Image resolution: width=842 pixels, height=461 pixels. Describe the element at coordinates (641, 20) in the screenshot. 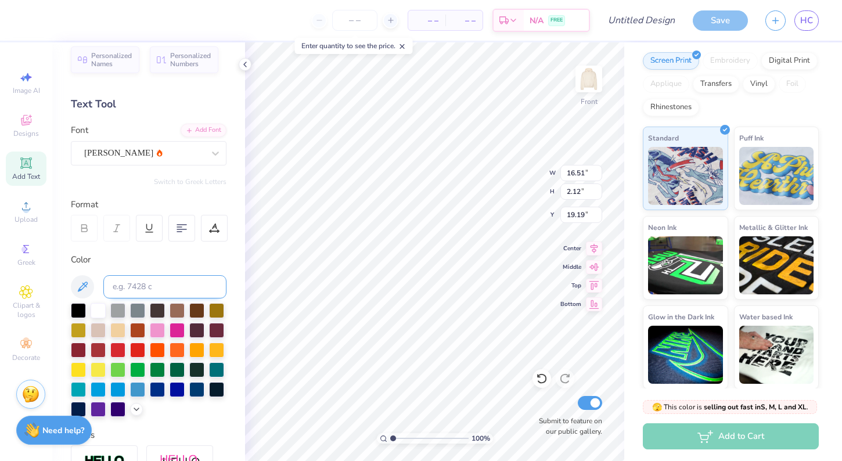

I see `input: Untitled Design` at that location.